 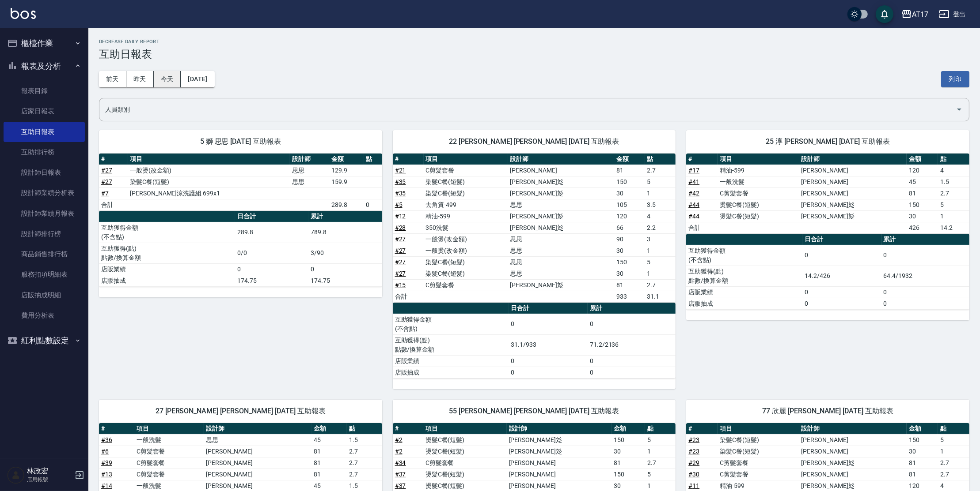 What do you see at coordinates (922, 228) in the screenshot?
I see `td: 426` at bounding box center [922, 228].